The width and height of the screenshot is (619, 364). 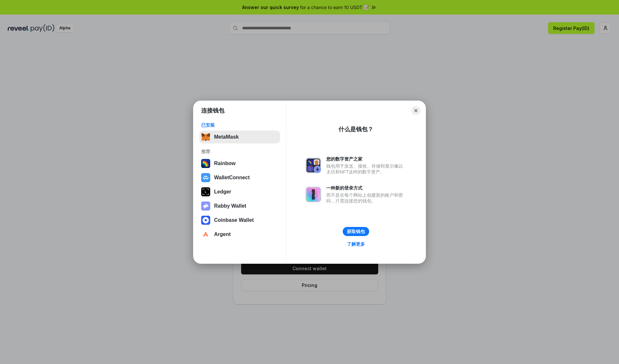 I want to click on button: Close, so click(x=416, y=111).